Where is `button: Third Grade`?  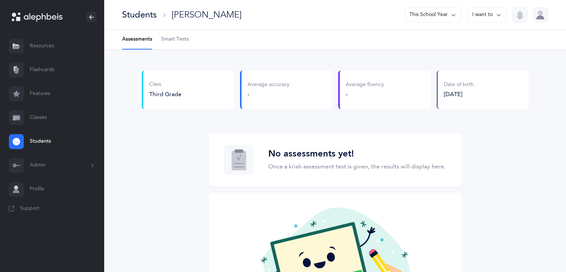
button: Third Grade is located at coordinates (165, 94).